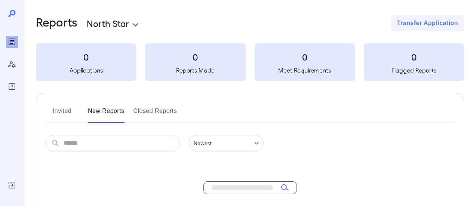 The width and height of the screenshot is (473, 206). I want to click on button: New Reports, so click(106, 114).